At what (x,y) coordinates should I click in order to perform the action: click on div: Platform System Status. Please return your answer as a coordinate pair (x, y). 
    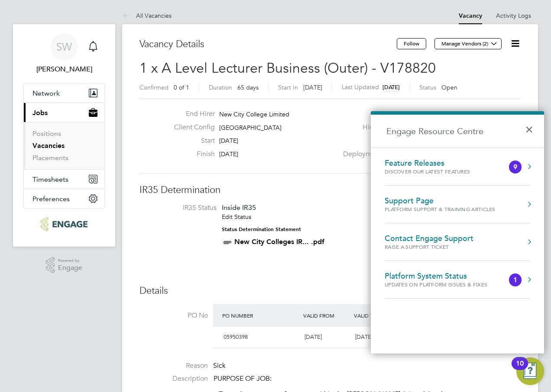
    Looking at the image, I should click on (445, 276).